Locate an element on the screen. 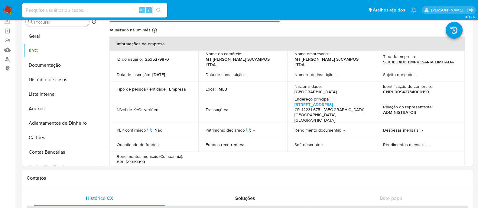 This screenshot has height=208, width=478. button: Retornar ao pedido padrão is located at coordinates (94, 23).